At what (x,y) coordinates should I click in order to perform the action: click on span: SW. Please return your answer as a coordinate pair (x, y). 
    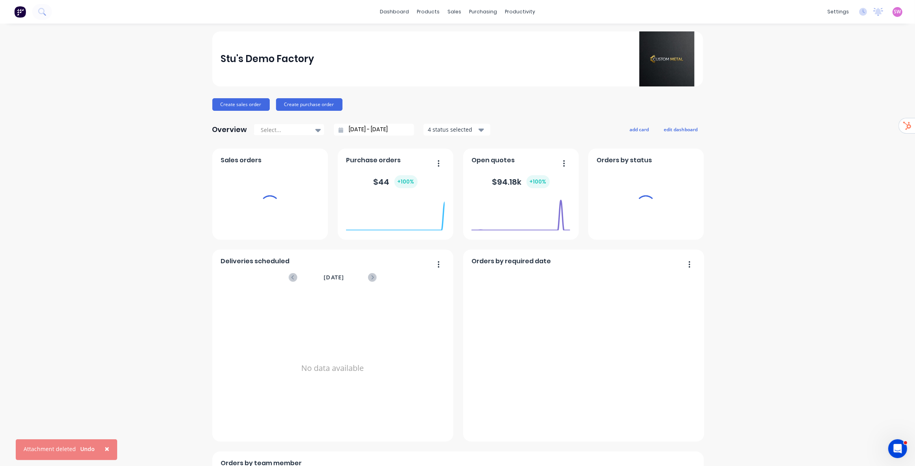
    Looking at the image, I should click on (897, 12).